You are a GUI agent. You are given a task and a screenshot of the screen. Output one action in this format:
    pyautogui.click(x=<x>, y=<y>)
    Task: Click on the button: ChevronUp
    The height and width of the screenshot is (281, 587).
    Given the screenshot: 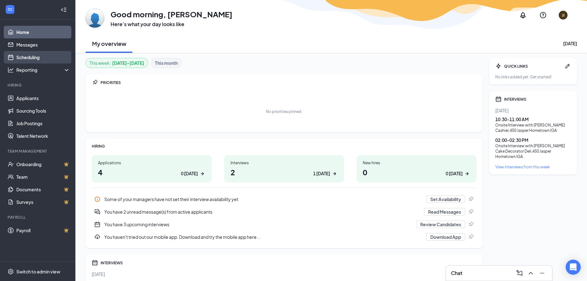 What is the action you would take?
    pyautogui.click(x=531, y=273)
    